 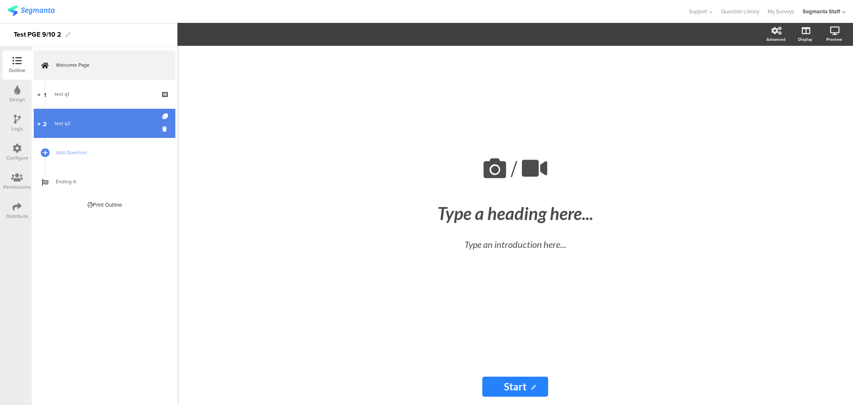 What do you see at coordinates (17, 158) in the screenshot?
I see `div: Configure` at bounding box center [17, 158].